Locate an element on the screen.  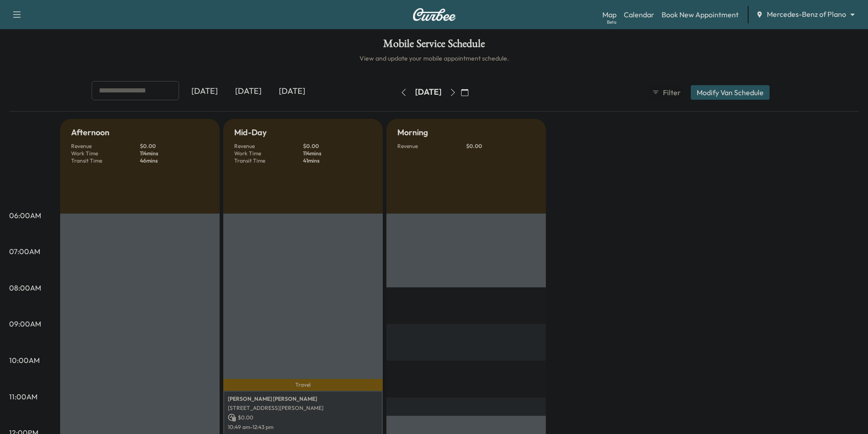
span: Filter is located at coordinates (671, 93).